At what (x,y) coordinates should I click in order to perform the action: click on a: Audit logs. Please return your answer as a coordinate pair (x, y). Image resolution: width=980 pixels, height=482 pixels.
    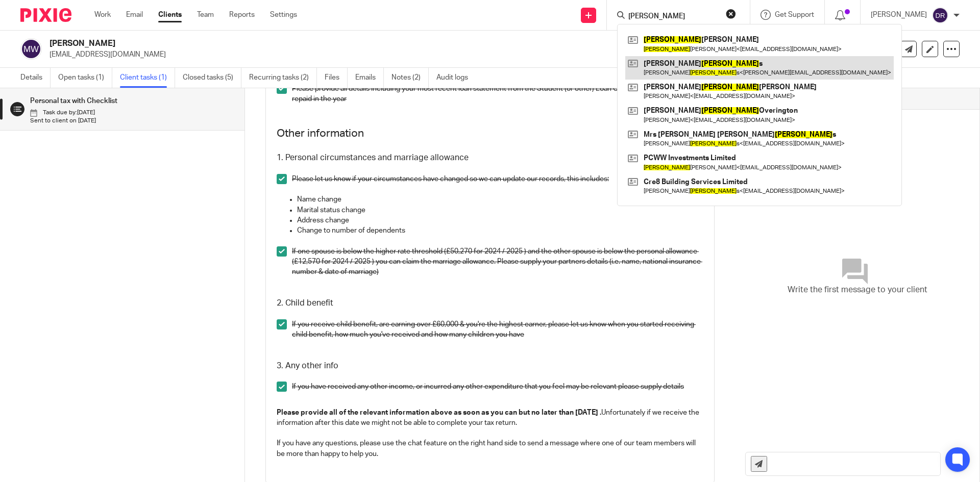
    Looking at the image, I should click on (455, 78).